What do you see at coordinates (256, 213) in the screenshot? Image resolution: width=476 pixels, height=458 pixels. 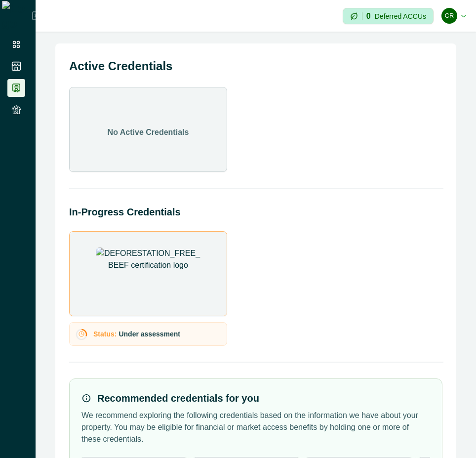 I see `h2: In-Progress Credentials` at bounding box center [256, 213].